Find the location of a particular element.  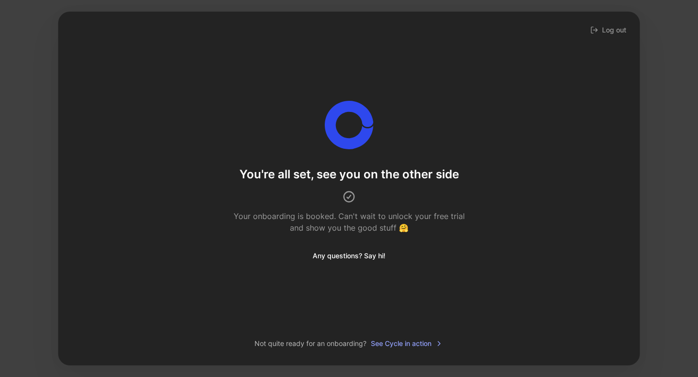

button: See Cycle in action is located at coordinates (406, 343).